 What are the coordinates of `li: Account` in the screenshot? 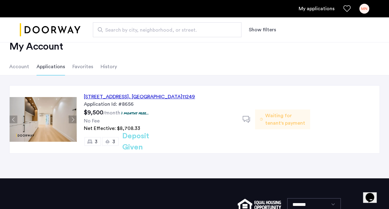 It's located at (19, 67).